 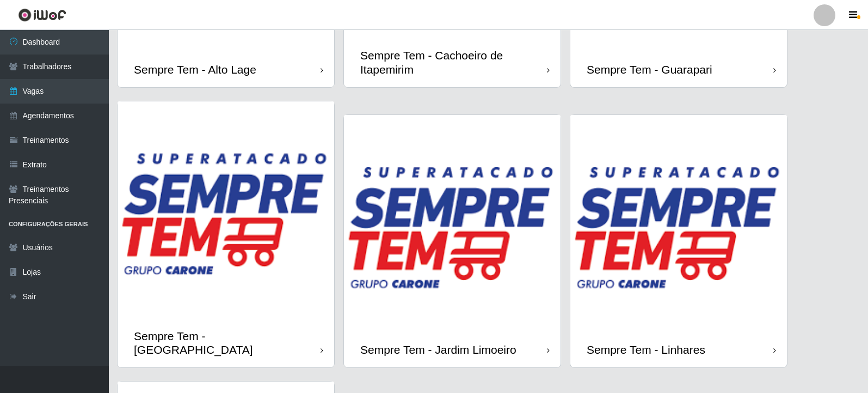 What do you see at coordinates (195, 70) in the screenshot?
I see `div: Sempre Tem - Alto Lage` at bounding box center [195, 70].